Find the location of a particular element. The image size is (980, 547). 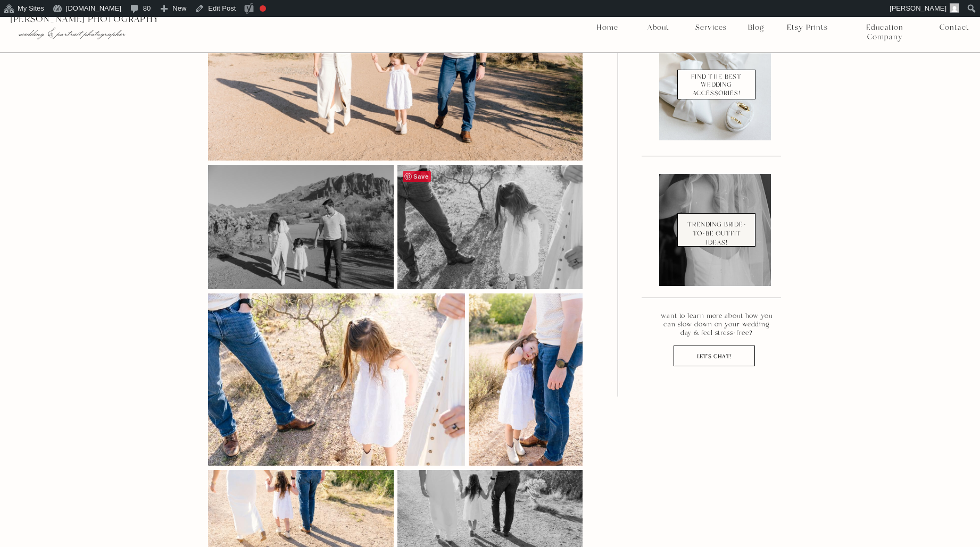

div: Focus keyphrase not set is located at coordinates (262, 8).